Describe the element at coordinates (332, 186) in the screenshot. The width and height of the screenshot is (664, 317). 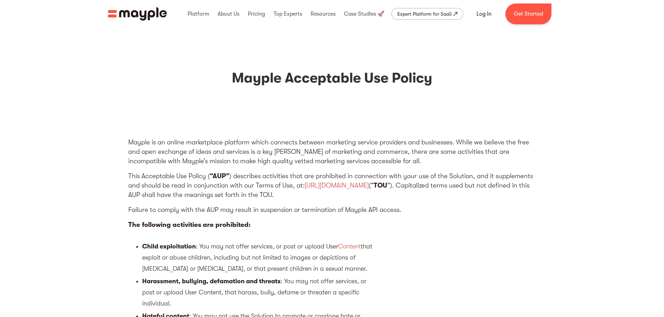
I see `p: This Acceptable Use Policy ( ) describes activities that are prohibited in connection with your u...` at that location.